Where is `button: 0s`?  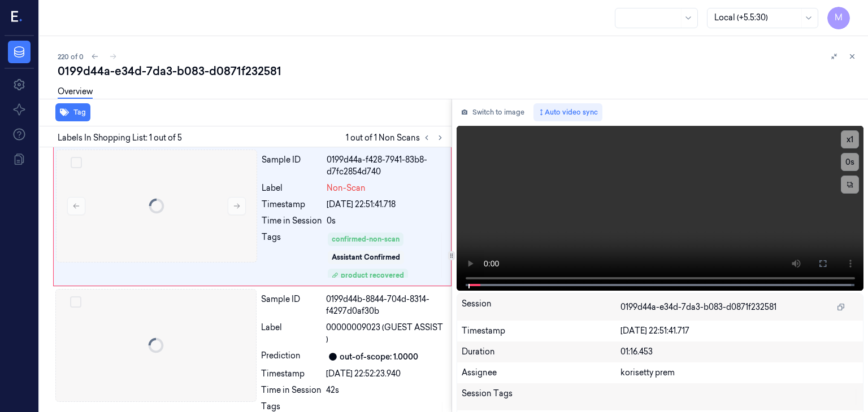 button: 0s is located at coordinates (850, 162).